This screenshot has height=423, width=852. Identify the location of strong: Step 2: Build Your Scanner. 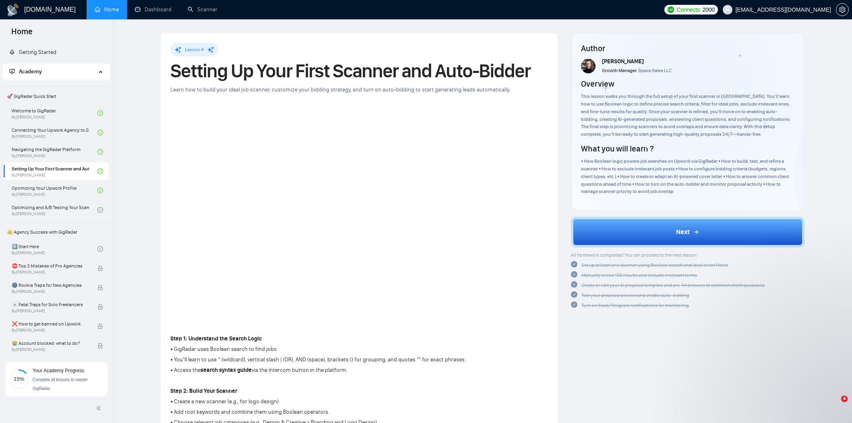
(204, 391).